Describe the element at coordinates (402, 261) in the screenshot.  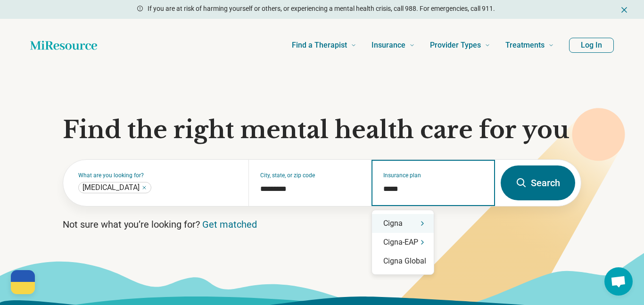
I see `div: Cigna Global` at that location.